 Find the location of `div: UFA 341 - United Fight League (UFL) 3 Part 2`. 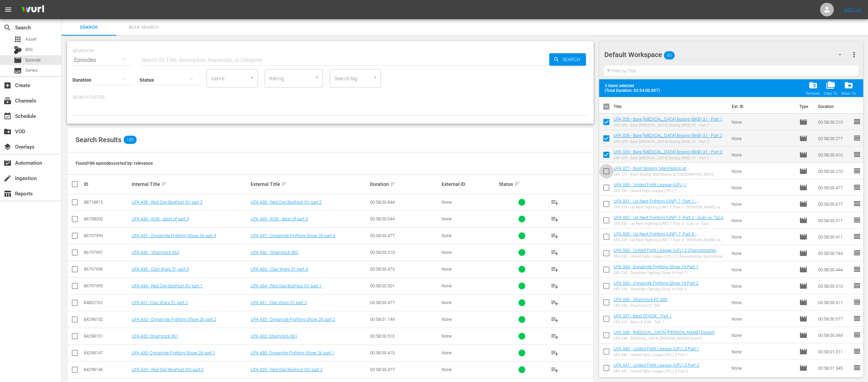

div: UFA 341 - United Fight League (UFL) 3 Part 2 is located at coordinates (656, 371).